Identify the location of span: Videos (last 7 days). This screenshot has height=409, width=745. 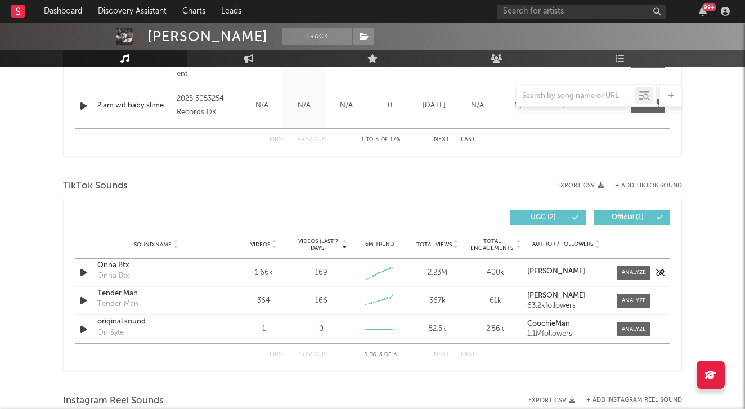
(318, 245).